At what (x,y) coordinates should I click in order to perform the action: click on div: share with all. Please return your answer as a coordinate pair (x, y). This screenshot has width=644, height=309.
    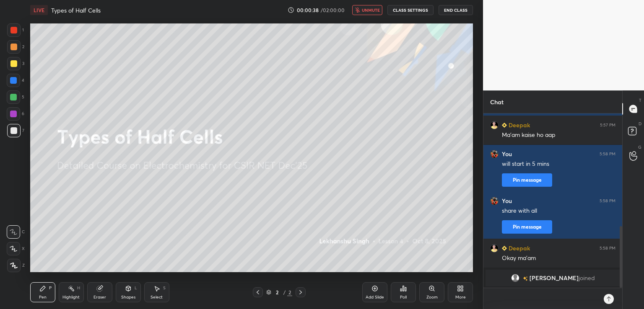
    Looking at the image, I should click on (559, 211).